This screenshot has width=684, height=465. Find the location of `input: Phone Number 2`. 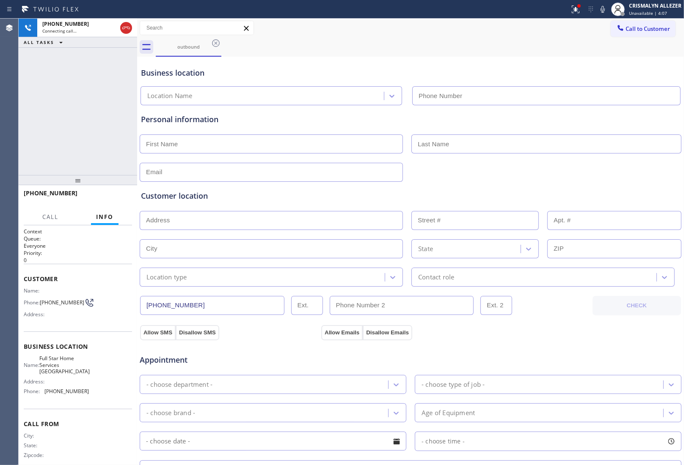

input: Phone Number 2 is located at coordinates (401, 305).